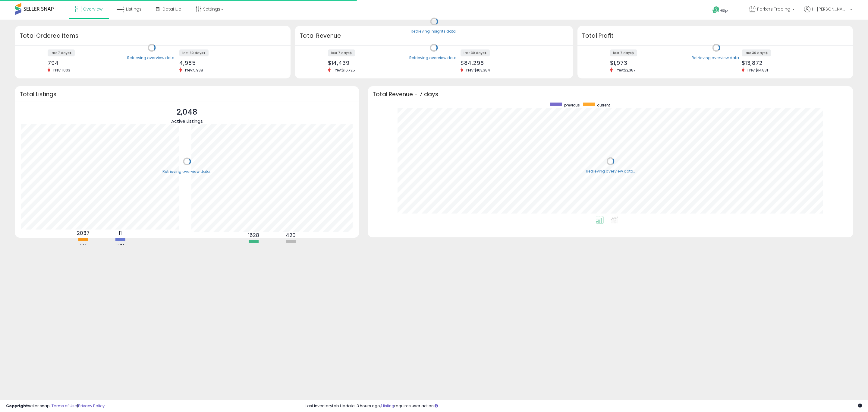  I want to click on span: Overview, so click(93, 9).